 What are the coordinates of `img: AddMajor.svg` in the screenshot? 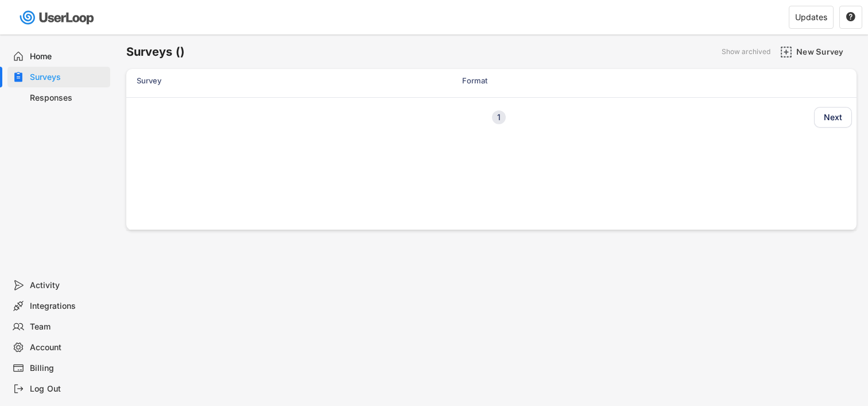 It's located at (786, 51).